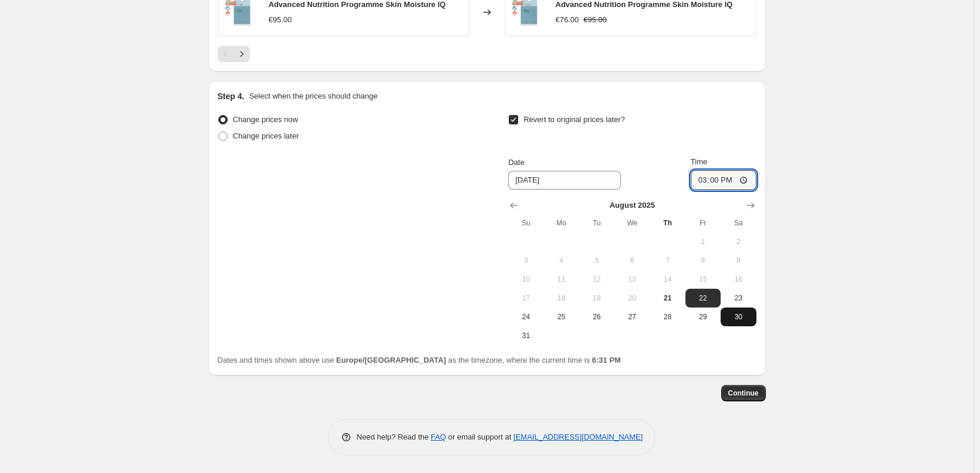 The height and width of the screenshot is (473, 980). What do you see at coordinates (667, 223) in the screenshot?
I see `span: Th` at bounding box center [667, 223].